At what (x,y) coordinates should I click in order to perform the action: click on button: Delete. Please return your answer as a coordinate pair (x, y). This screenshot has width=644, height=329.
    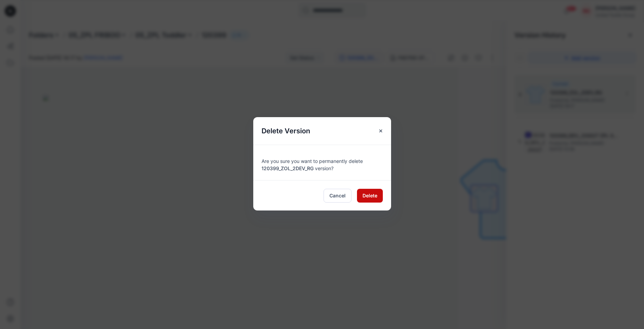
    Looking at the image, I should click on (369, 196).